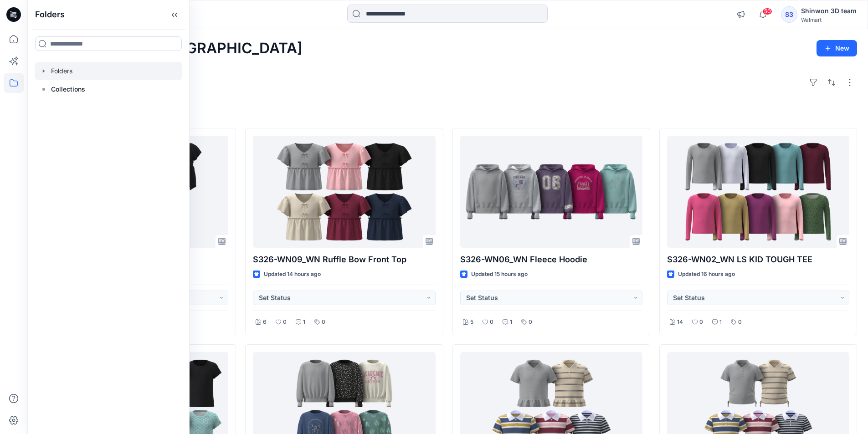  Describe the element at coordinates (758, 260) in the screenshot. I see `p: S326-WN02_WN LS KID TOUGH TEE` at that location.